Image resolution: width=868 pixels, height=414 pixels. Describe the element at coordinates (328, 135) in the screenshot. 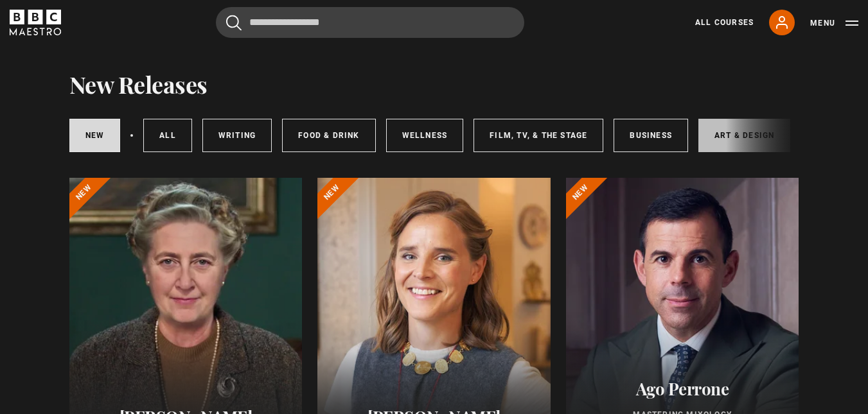

I see `a: Food & Drink` at that location.